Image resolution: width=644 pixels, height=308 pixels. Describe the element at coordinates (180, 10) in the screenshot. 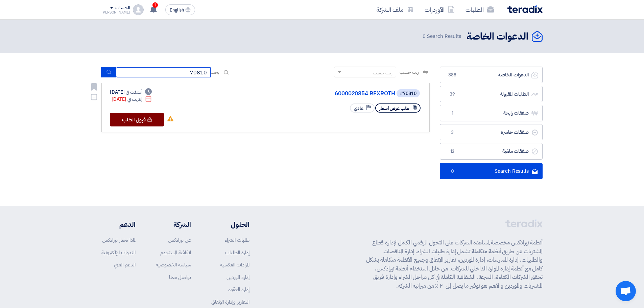

I see `button: English` at that location.